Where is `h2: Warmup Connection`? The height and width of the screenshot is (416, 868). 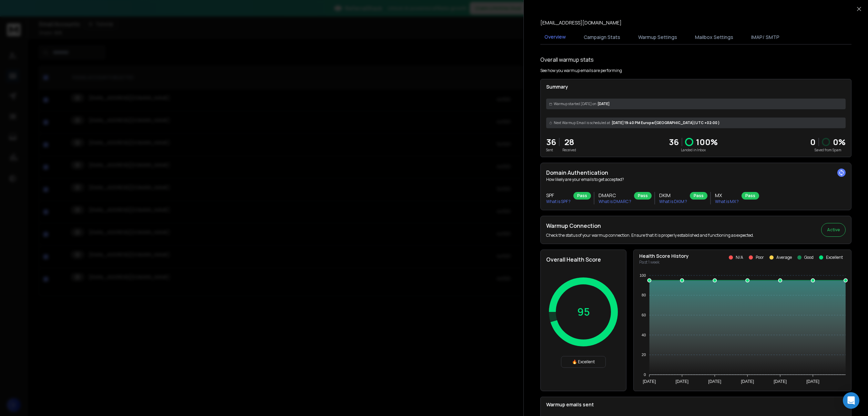 h2: Warmup Connection is located at coordinates (650, 226).